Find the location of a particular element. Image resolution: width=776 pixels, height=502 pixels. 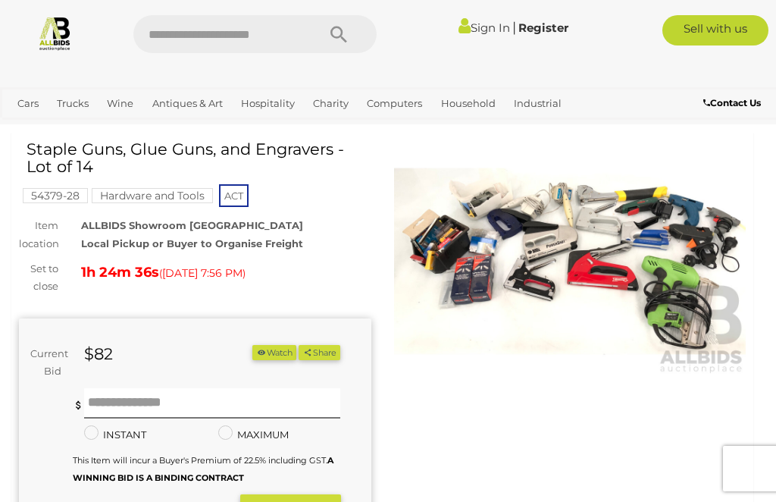

h1: Staple Guns, Glue Guns, and Engravers - Lot of 14 is located at coordinates (197, 158).